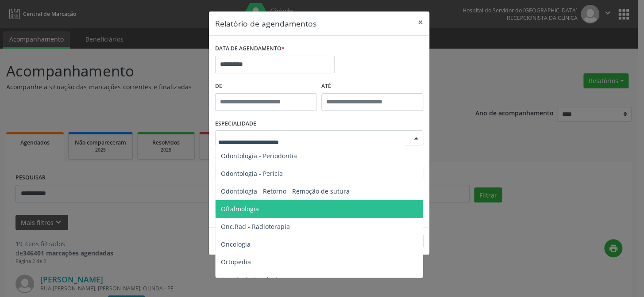 The width and height of the screenshot is (644, 297). What do you see at coordinates (259, 156) in the screenshot?
I see `span: Odontologia - Periodontia` at bounding box center [259, 156].